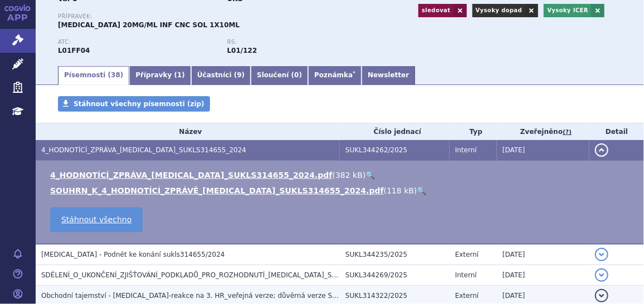 The height and width of the screenshot is (304, 644). I want to click on th: Zveřejněno, so click(543, 132).